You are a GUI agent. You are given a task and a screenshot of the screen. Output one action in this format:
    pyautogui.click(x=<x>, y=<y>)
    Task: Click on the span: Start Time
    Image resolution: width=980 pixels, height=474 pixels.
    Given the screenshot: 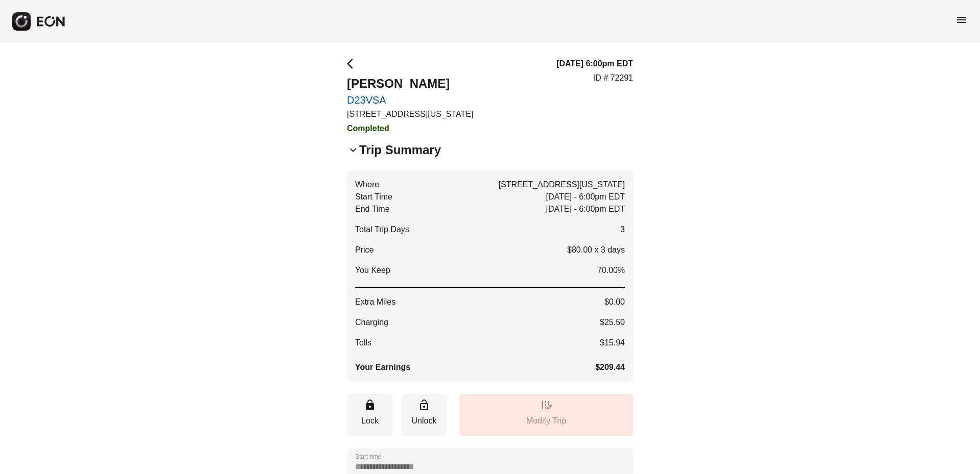 What is the action you would take?
    pyautogui.click(x=373, y=198)
    